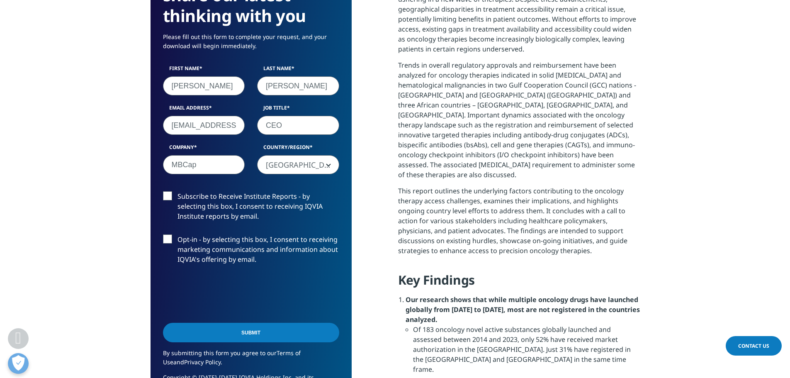 This screenshot has height=378, width=790. I want to click on label: Company, so click(204, 149).